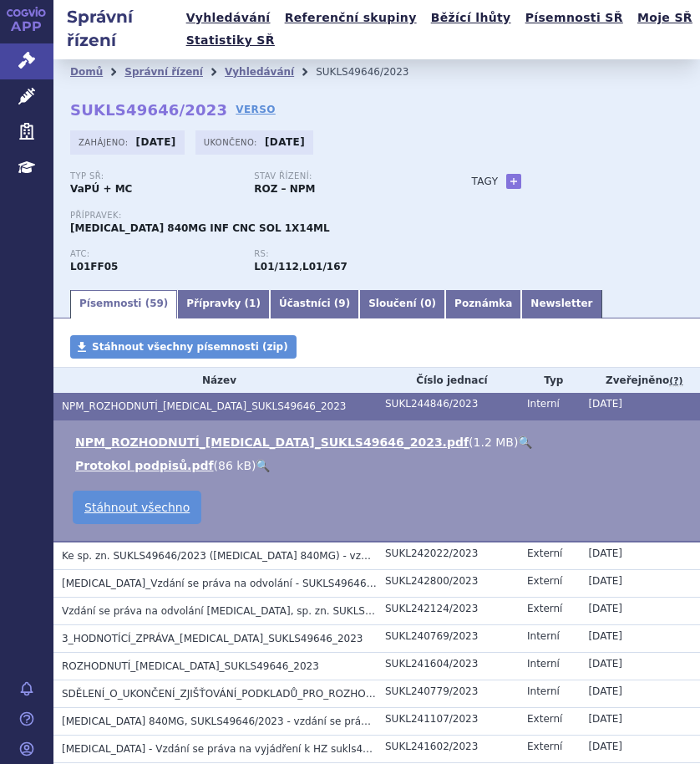 This screenshot has height=764, width=700. I want to click on td: SUKL242022/2023, so click(448, 555).